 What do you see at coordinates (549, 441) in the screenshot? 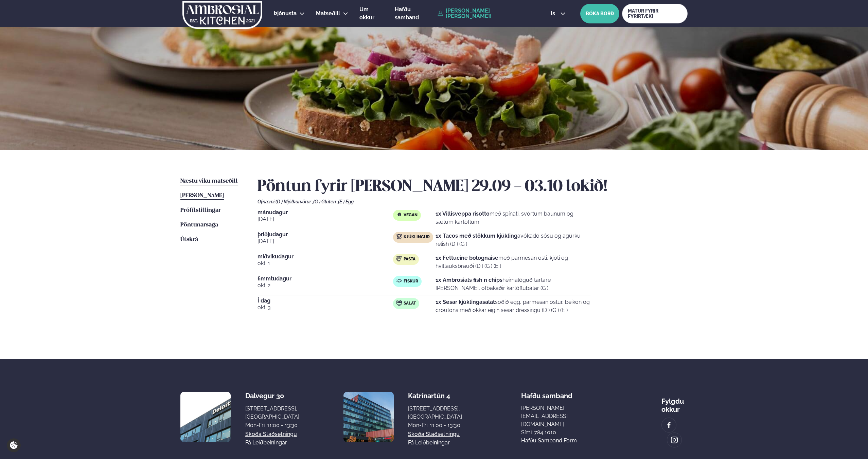
I see `a: Hafðu samband form` at bounding box center [549, 441].